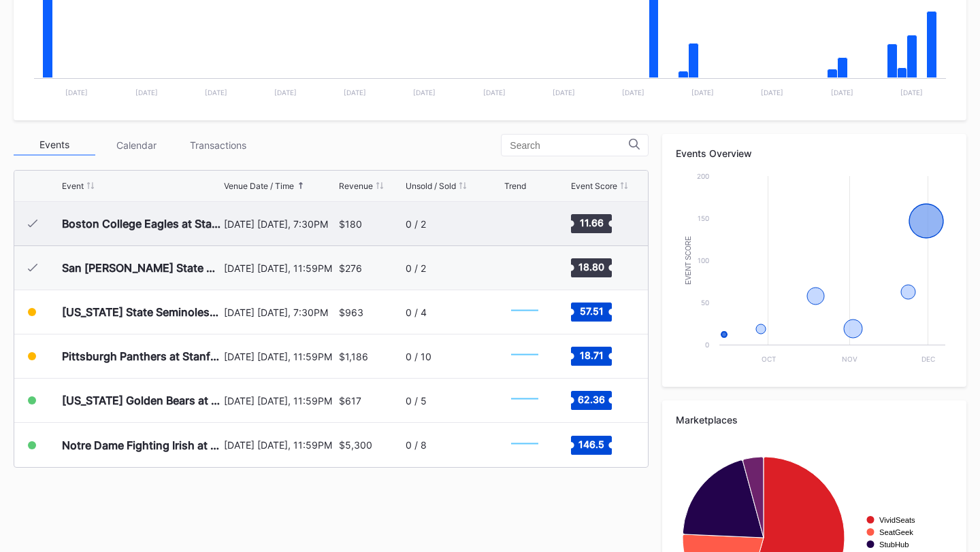 This screenshot has height=552, width=980. What do you see at coordinates (350, 268) in the screenshot?
I see `div: $276` at bounding box center [350, 268].